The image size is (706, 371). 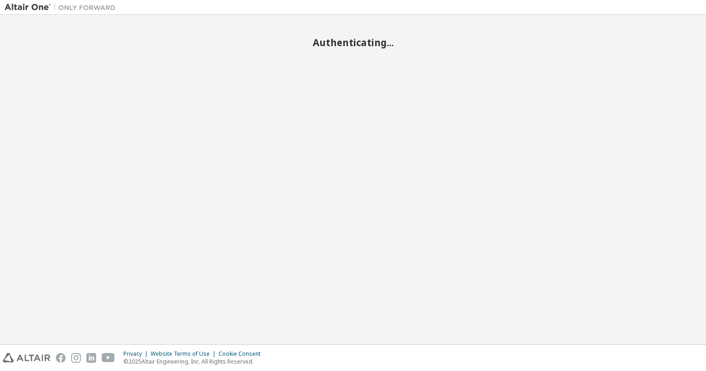 What do you see at coordinates (91, 358) in the screenshot?
I see `img: linkedin.svg` at bounding box center [91, 358].